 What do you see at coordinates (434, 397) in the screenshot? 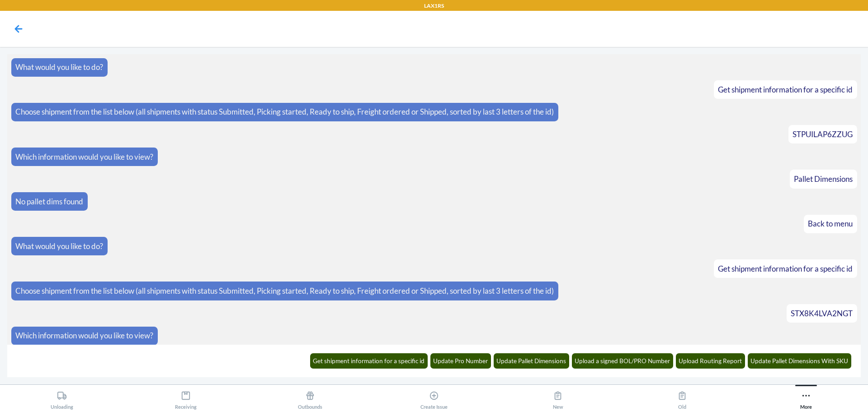
I see `button: Create Issue` at bounding box center [434, 397].